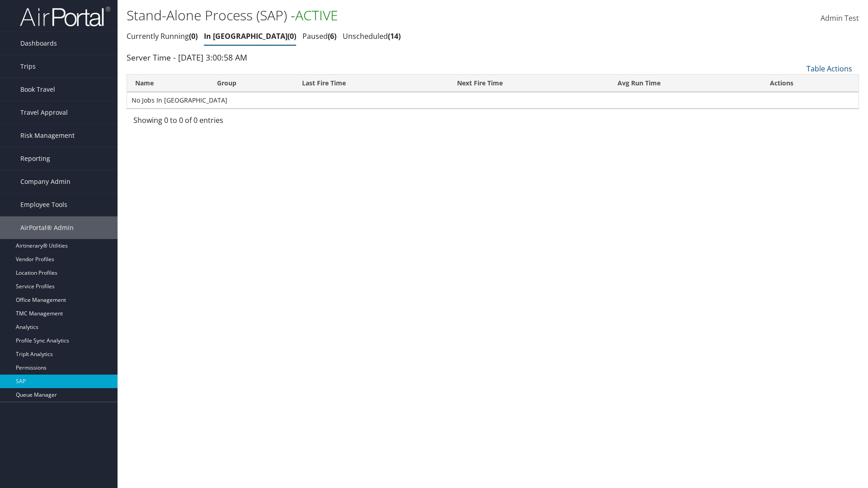  What do you see at coordinates (168, 84) in the screenshot?
I see `th: Name: activate to sort column ascending` at bounding box center [168, 84].